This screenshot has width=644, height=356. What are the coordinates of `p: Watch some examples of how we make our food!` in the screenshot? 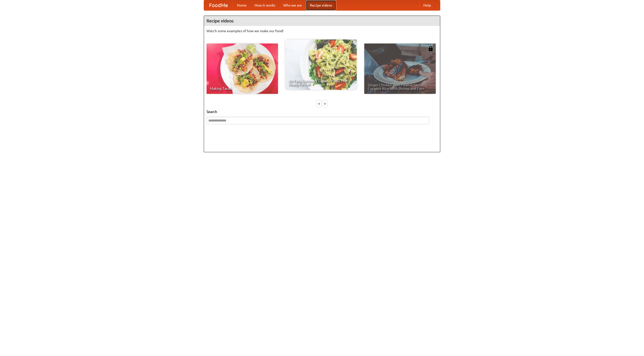 It's located at (322, 31).